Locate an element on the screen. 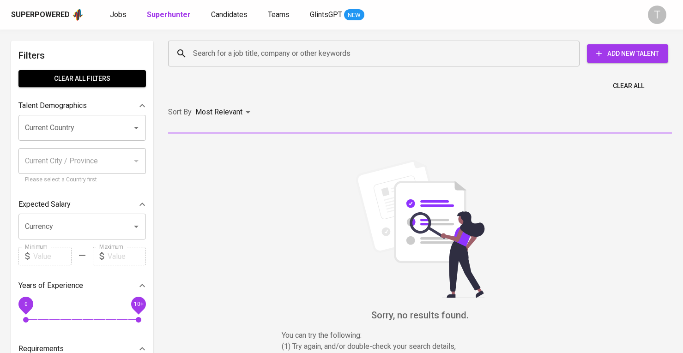 The height and width of the screenshot is (353, 683). a: Superhunter is located at coordinates (169, 15).